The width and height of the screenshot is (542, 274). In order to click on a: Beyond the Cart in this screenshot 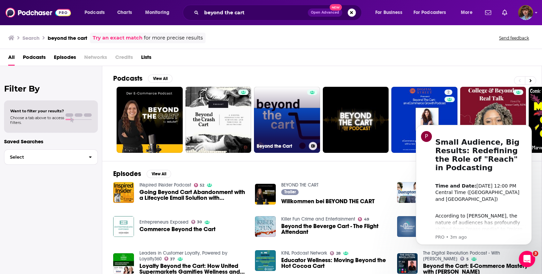, I will do `click(287, 120)`.